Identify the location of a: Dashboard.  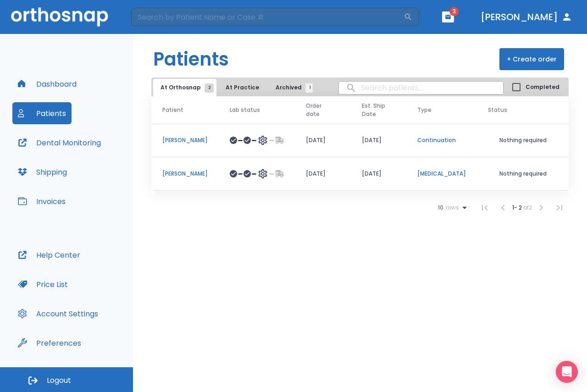
(47, 84).